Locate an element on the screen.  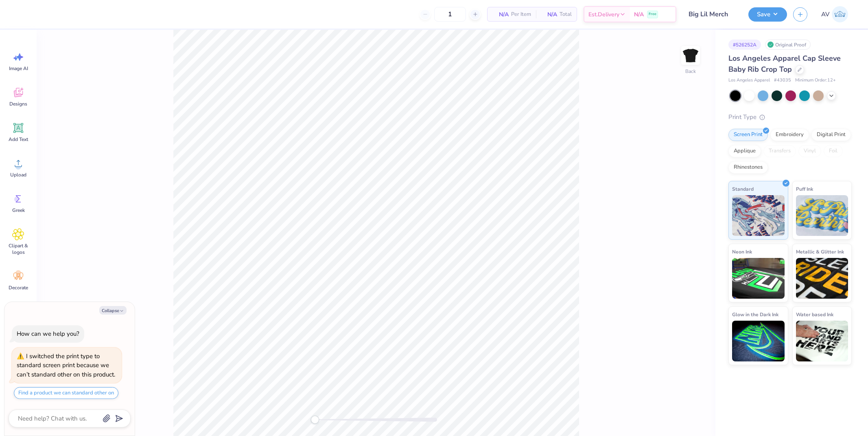
span: Clipart & logos is located at coordinates (18, 249).